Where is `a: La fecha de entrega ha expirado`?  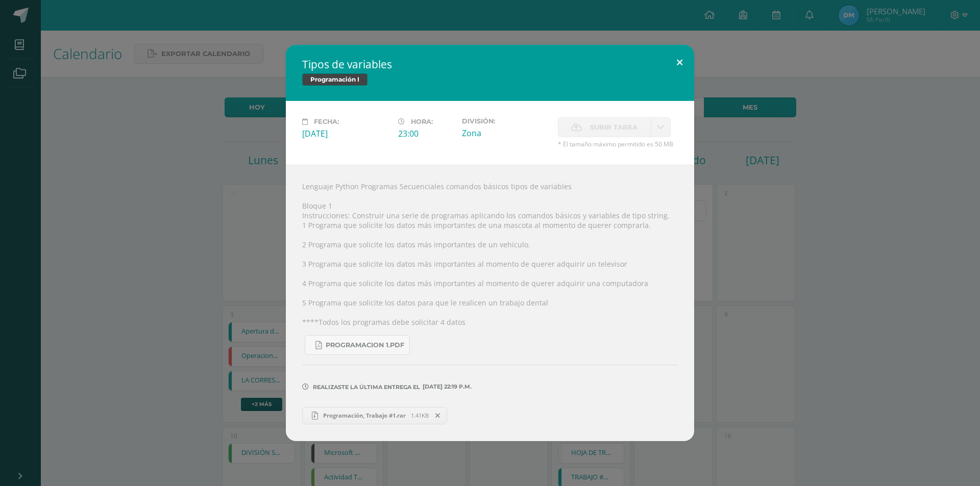
a: La fecha de entrega ha expirado is located at coordinates (661, 127).